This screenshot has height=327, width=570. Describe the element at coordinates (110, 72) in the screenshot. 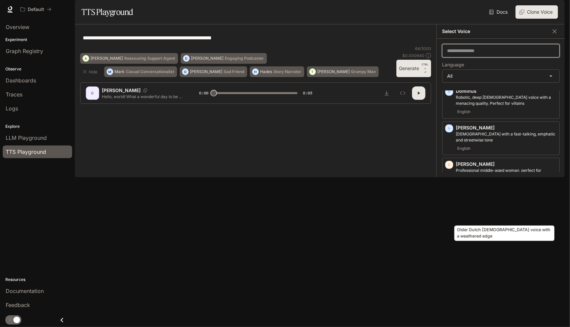

I see `div: M` at that location.